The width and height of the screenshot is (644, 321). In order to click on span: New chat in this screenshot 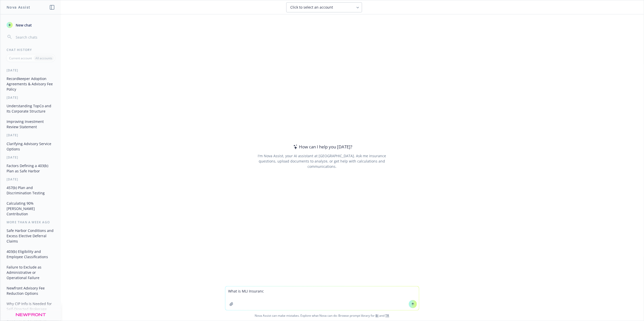, I will do `click(23, 25)`.